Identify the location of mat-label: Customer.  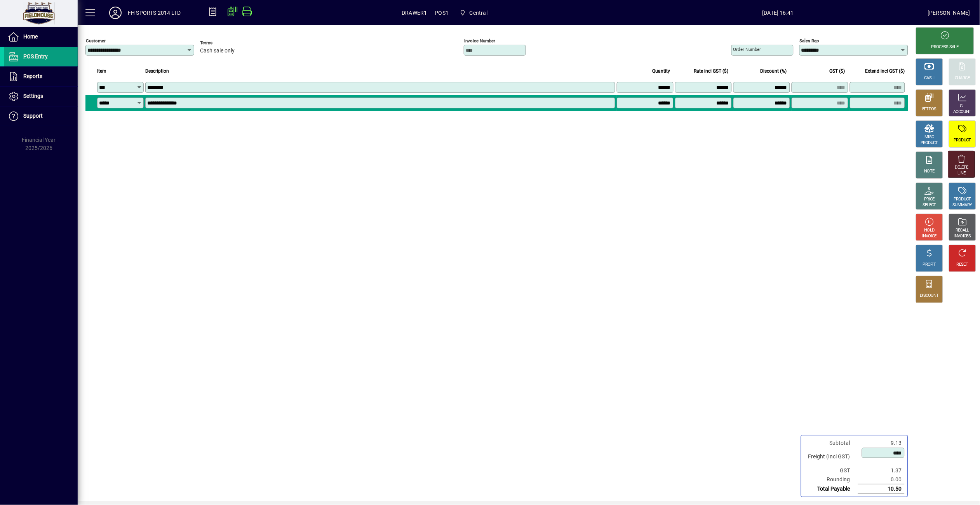
(95, 41).